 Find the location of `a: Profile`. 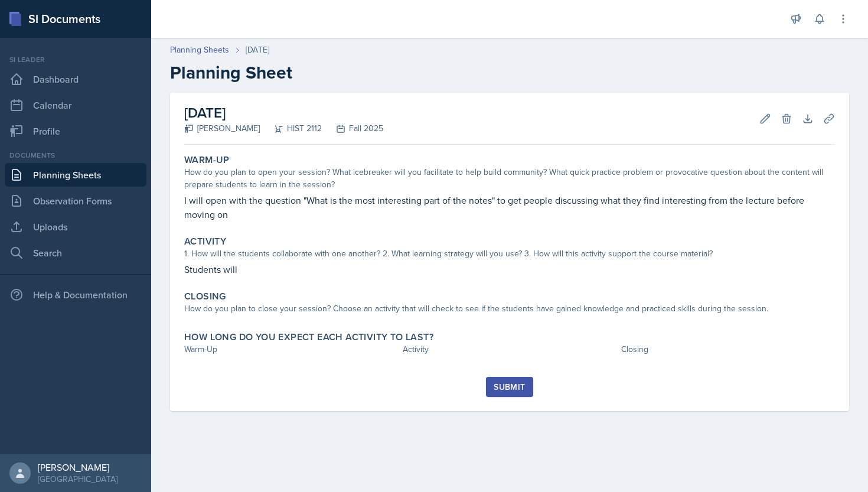

a: Profile is located at coordinates (76, 131).